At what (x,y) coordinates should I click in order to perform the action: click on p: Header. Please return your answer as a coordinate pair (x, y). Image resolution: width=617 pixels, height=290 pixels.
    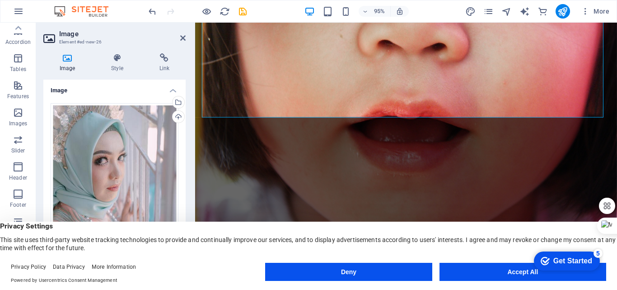
    Looking at the image, I should click on (18, 178).